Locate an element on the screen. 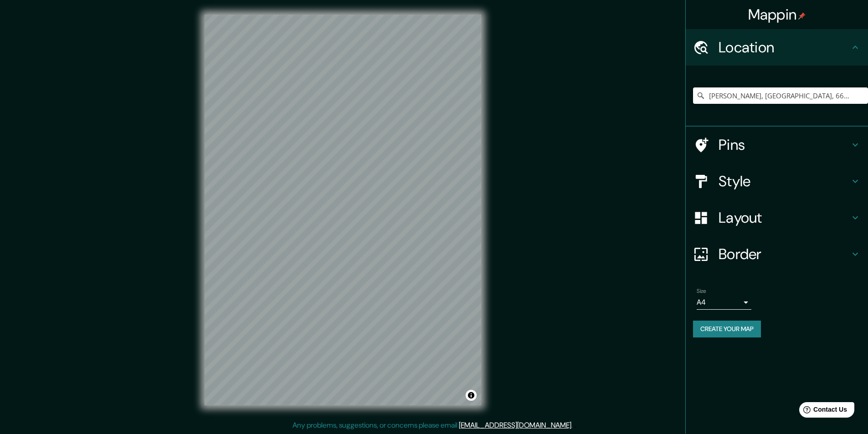 The width and height of the screenshot is (868, 434). div: A4 is located at coordinates (724, 303).